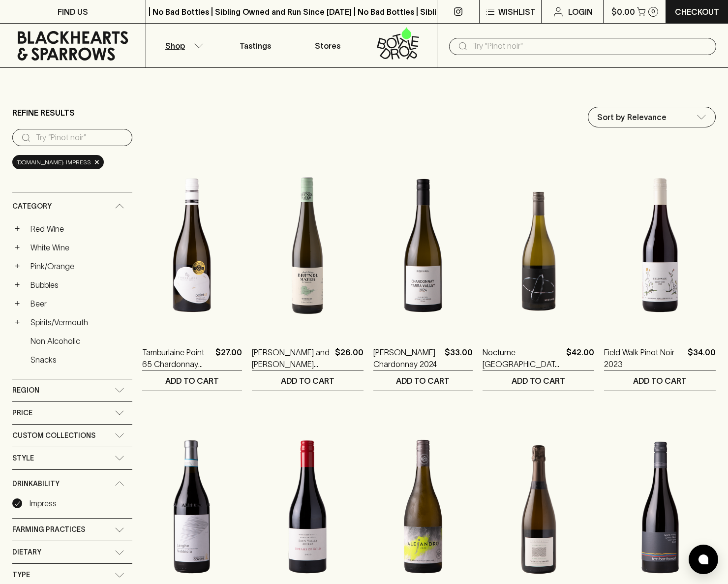 This screenshot has height=584, width=728. Describe the element at coordinates (23, 458) in the screenshot. I see `span: Style` at that location.